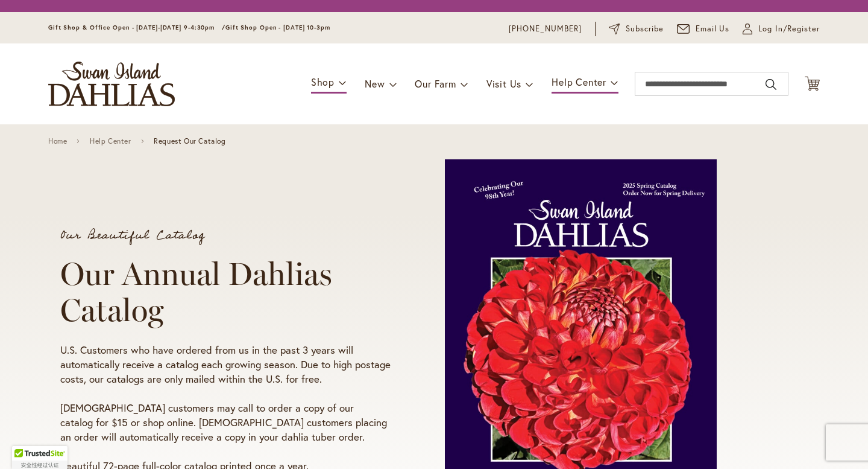 The height and width of the screenshot is (469, 868). Describe the element at coordinates (712, 29) in the screenshot. I see `span: Email Us` at that location.